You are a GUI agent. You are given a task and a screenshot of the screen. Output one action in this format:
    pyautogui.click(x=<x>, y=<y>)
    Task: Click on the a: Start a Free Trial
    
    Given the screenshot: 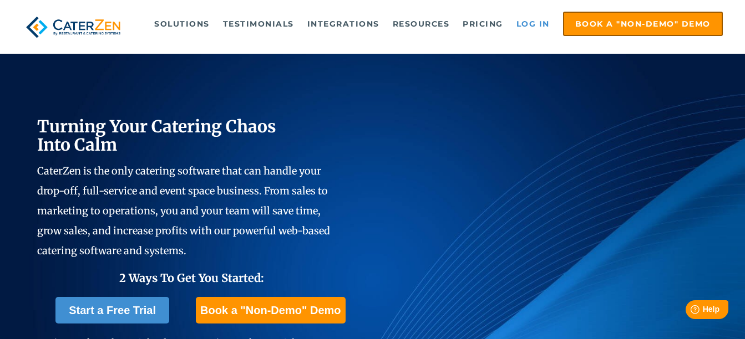 What is the action you would take?
    pyautogui.click(x=112, y=311)
    